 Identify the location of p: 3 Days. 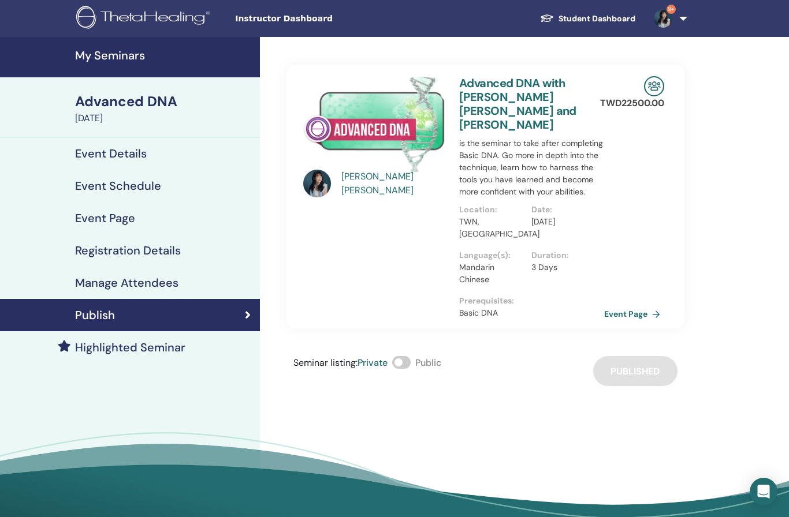
(563, 267).